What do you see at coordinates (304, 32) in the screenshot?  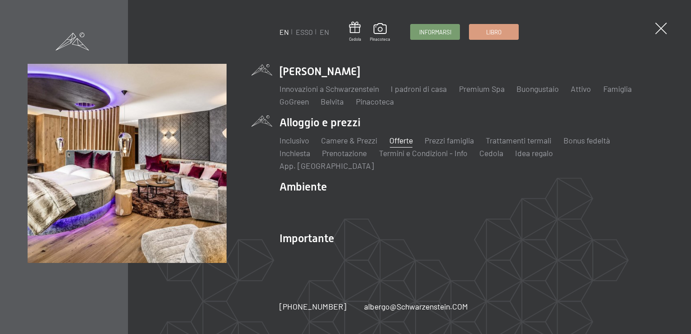 I see `a: ESSO` at bounding box center [304, 32].